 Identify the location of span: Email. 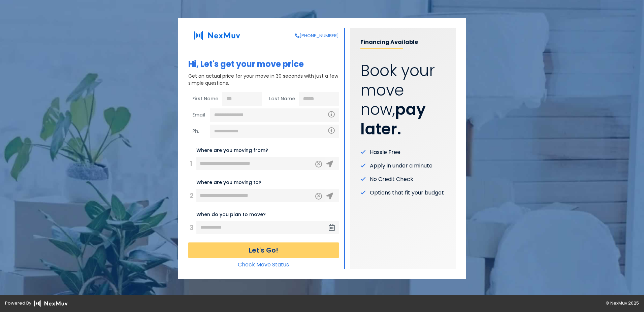
(199, 115).